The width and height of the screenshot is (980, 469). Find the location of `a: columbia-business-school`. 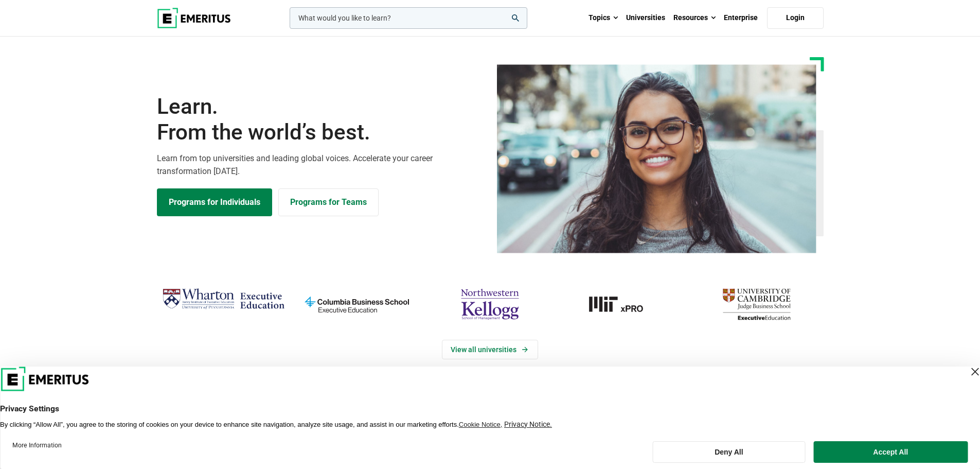

a: columbia-business-school is located at coordinates (357, 304).